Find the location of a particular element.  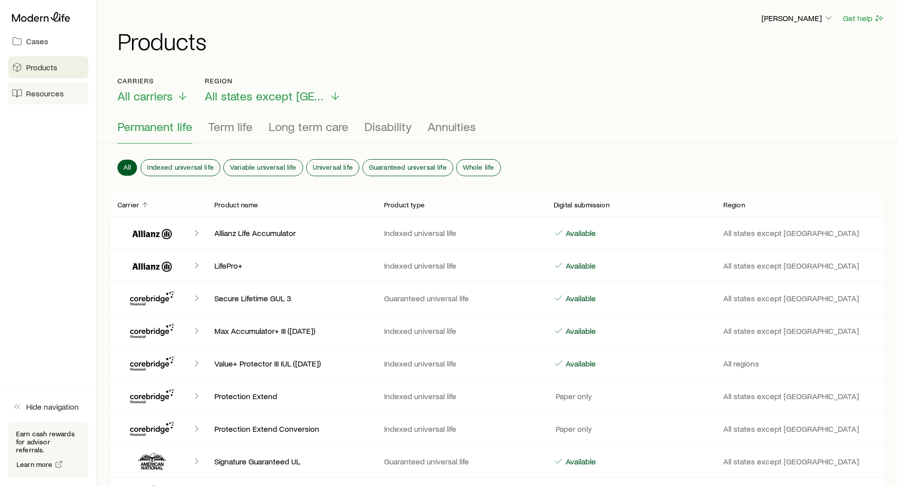

span: Whole life is located at coordinates (478, 167).